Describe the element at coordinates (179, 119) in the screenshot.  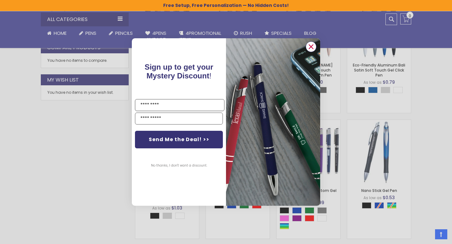
I see `input: YOUR EMAIL` at that location.